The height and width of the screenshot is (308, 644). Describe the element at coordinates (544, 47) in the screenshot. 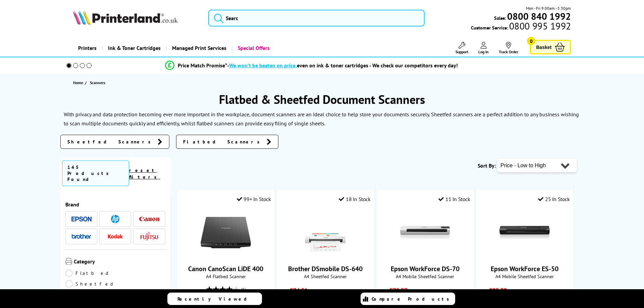

I see `span: Basket` at that location.